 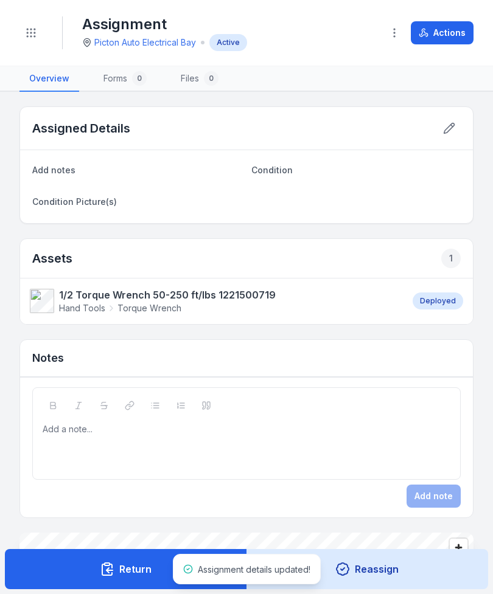 I want to click on span: Condition, so click(x=272, y=170).